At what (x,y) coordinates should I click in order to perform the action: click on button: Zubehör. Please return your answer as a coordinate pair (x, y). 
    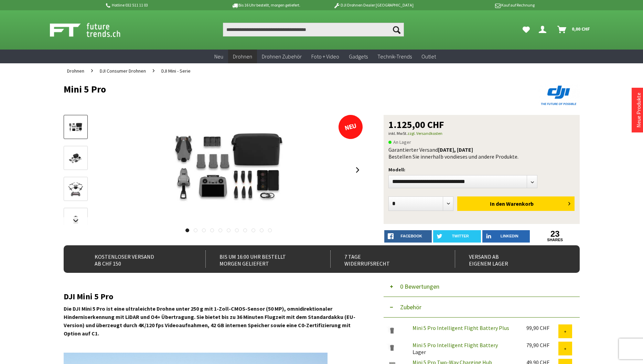
    Looking at the image, I should click on (481, 307).